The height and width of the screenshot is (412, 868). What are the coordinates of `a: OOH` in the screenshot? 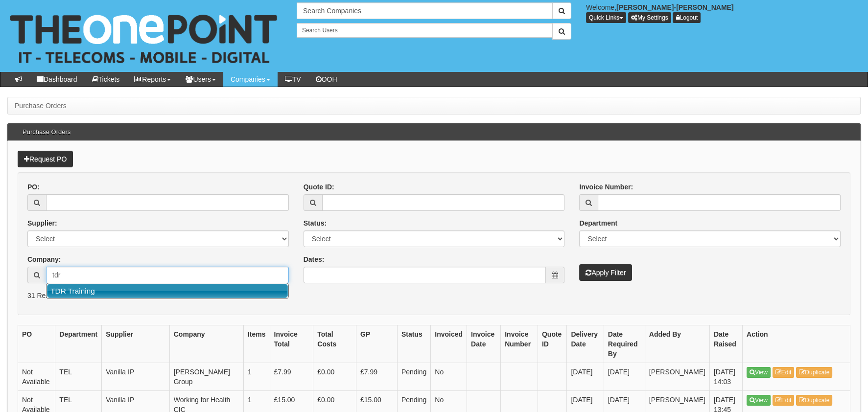 It's located at (326, 79).